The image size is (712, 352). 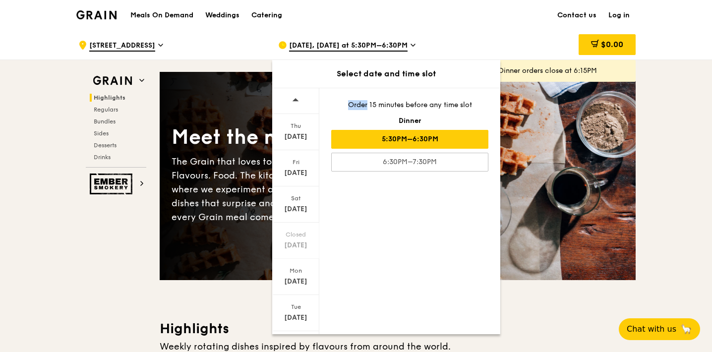 I want to click on a: Weddings, so click(x=222, y=15).